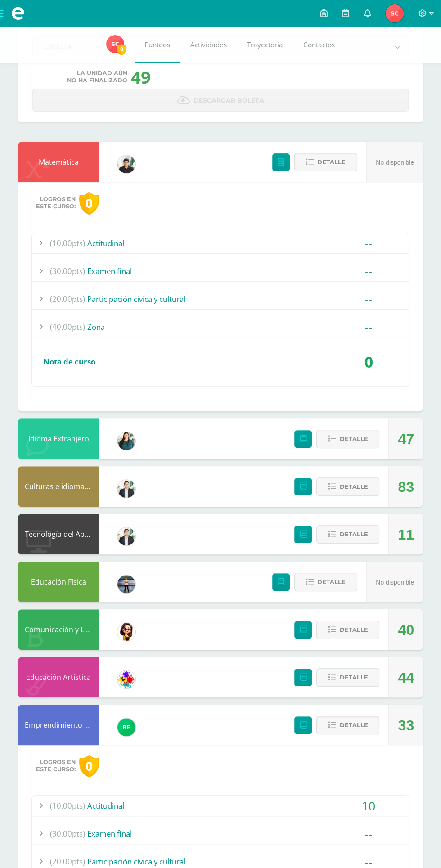  I want to click on div: Participación cívica y cultural, so click(220, 299).